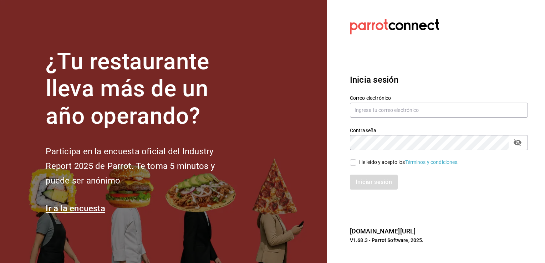  Describe the element at coordinates (439, 98) in the screenshot. I see `label: Correo electrónico` at that location.